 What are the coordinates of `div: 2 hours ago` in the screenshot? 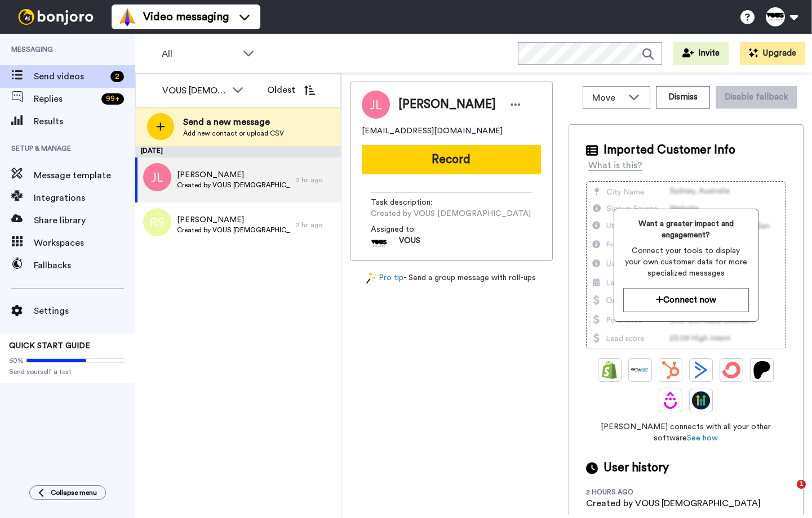 It's located at (622, 493).